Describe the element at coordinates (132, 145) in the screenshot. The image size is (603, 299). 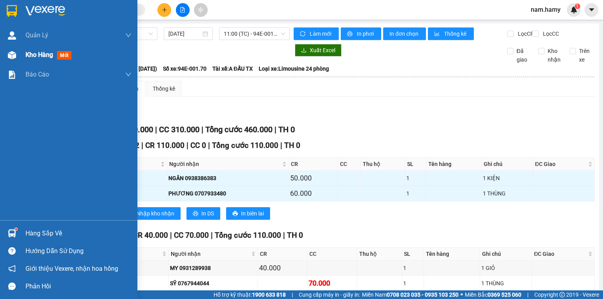
I see `span: SL 2` at that location.